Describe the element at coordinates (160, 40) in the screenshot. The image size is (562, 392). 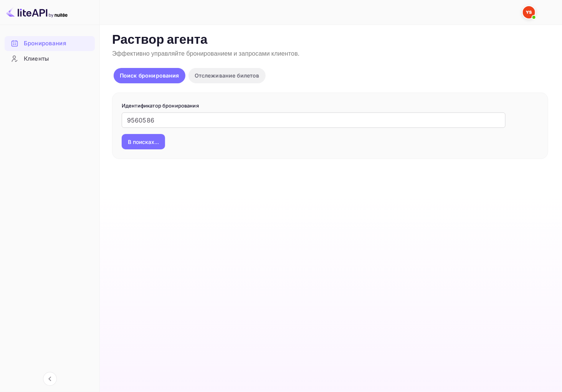
I see `ya-tr-span: Раствор агента` at that location.